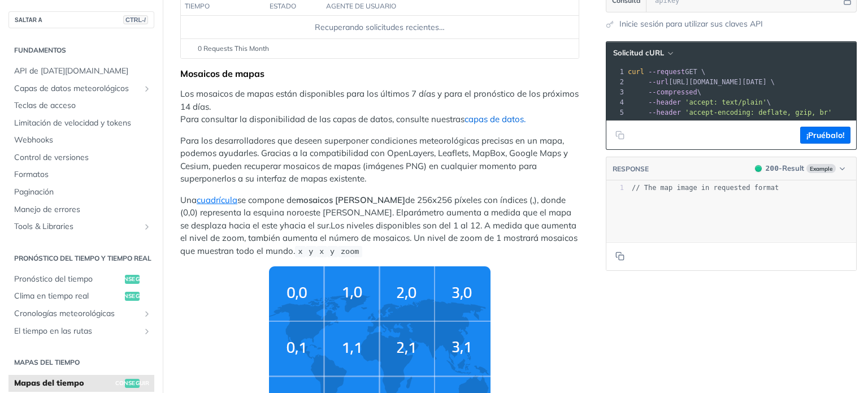 This screenshot has width=868, height=393. What do you see at coordinates (81, 192) in the screenshot?
I see `a: Paginación` at bounding box center [81, 192].